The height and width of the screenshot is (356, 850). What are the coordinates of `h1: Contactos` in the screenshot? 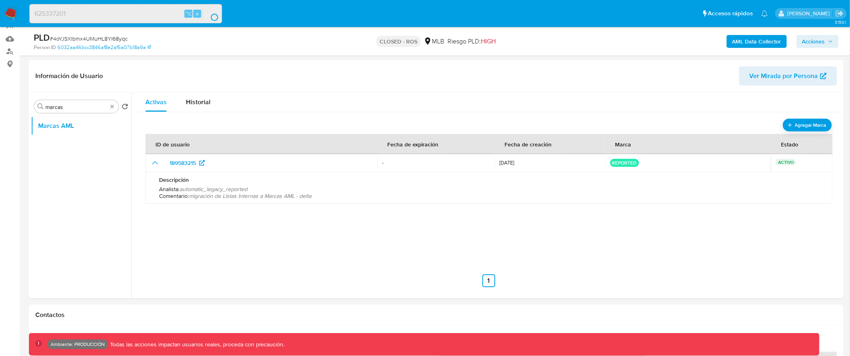 It's located at (436, 315).